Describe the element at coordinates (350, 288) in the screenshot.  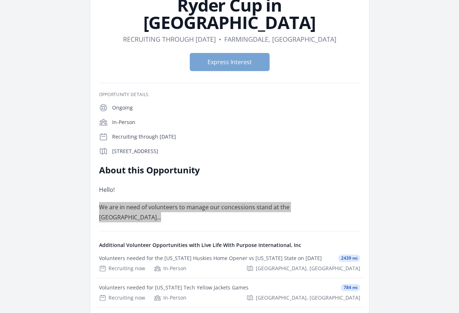
I see `span: 784 mi` at that location.